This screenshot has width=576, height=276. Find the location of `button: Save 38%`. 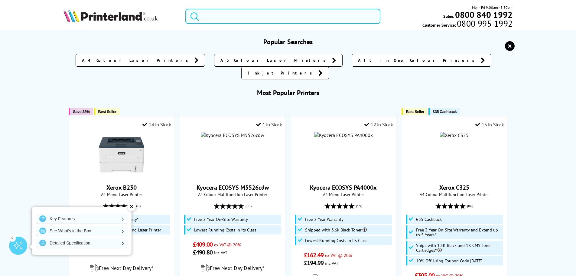

button: Save 38% is located at coordinates (80, 111).